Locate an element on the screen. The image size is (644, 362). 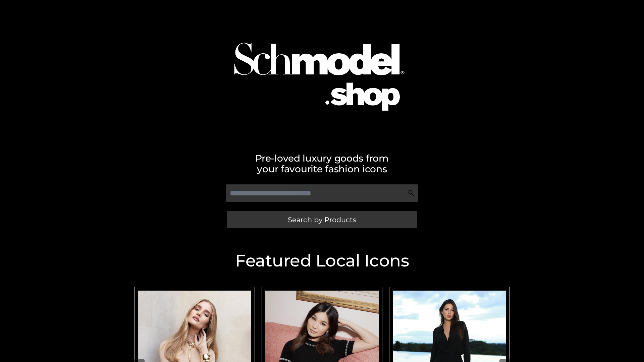
span: Search by Products is located at coordinates (322, 219).